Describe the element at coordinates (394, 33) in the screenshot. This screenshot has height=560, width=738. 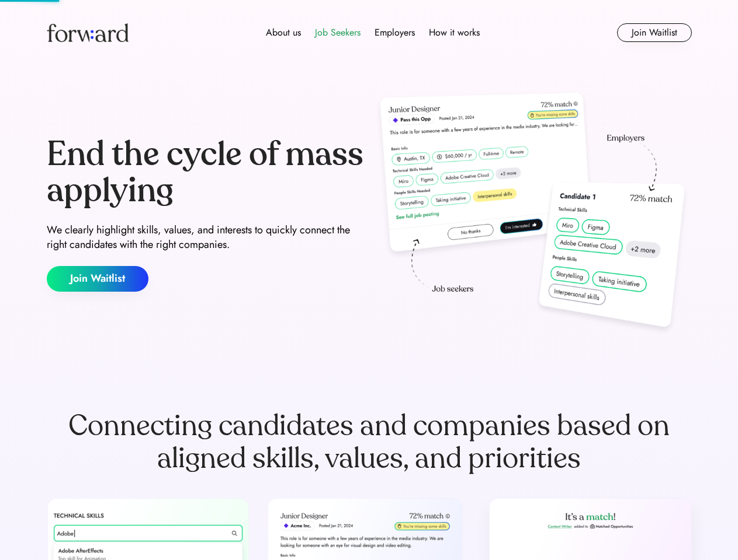
I see `div: Employers` at that location.